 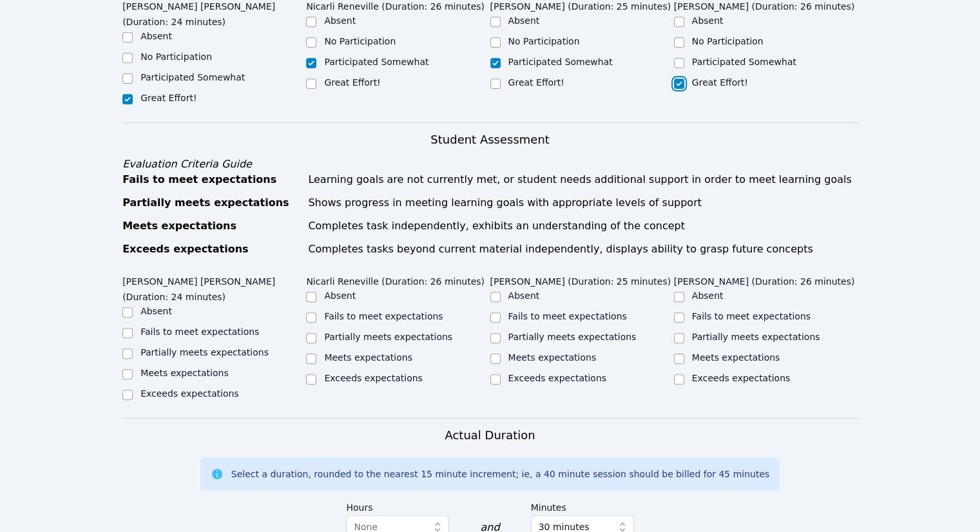 I want to click on div: Completes task independently, exhibits an understanding of the concept, so click(x=582, y=226).